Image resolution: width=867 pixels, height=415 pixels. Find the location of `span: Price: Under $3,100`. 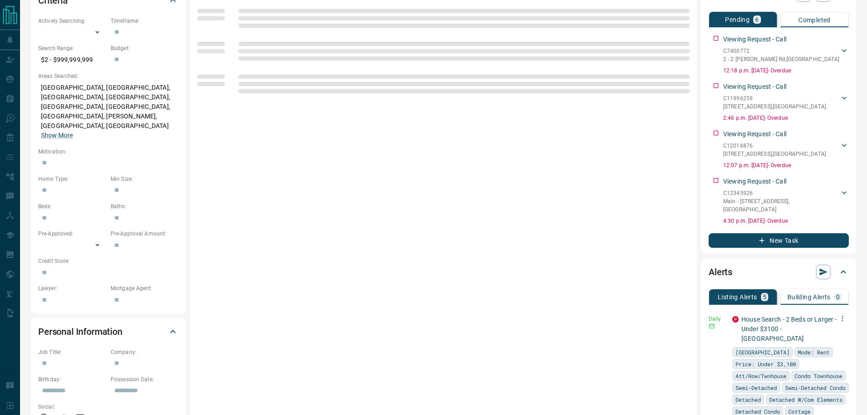

span: Price: Under $3,100 is located at coordinates (766, 364).